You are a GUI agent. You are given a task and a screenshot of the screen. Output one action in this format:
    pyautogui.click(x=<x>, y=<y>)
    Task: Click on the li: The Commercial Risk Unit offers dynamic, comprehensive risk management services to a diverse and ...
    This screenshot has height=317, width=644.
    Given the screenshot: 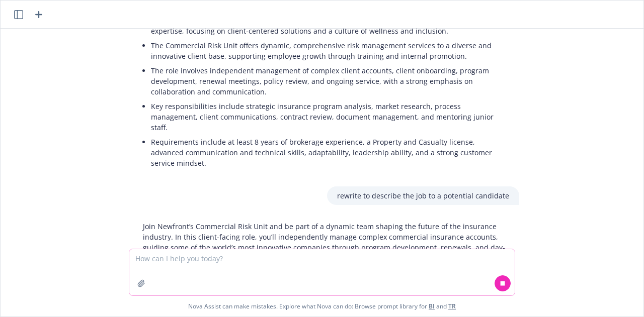 What is the action you would take?
    pyautogui.click(x=330, y=51)
    